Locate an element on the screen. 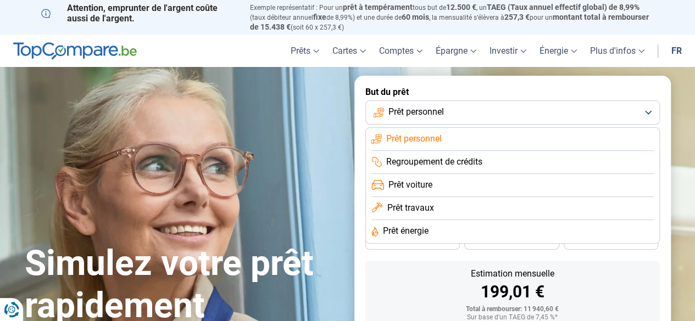 This screenshot has width=695, height=321. span: prêt à tempérament is located at coordinates (378, 7).